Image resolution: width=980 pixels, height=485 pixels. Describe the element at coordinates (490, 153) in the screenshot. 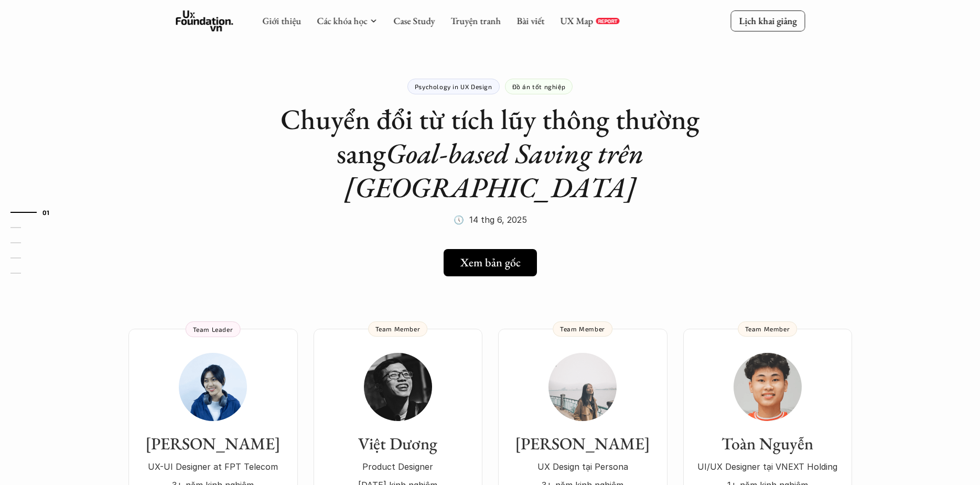

I see `h1: Chuyển đổi từ tích lũy thông thường sang` at that location.